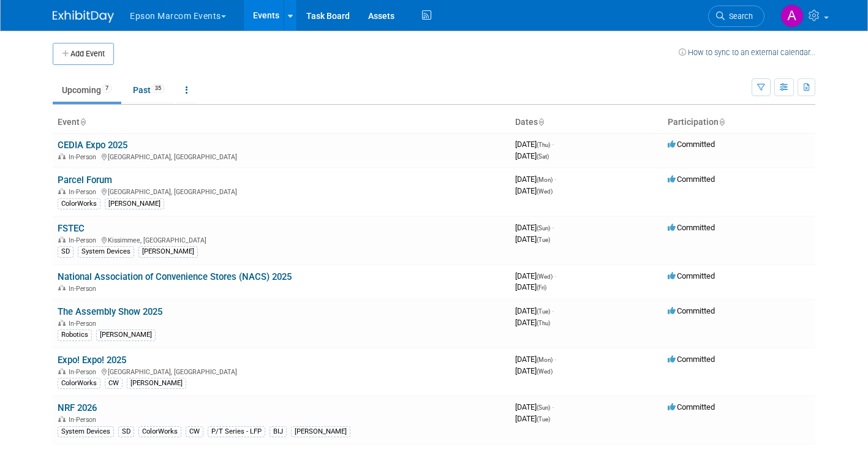 Image resolution: width=868 pixels, height=474 pixels. What do you see at coordinates (738, 16) in the screenshot?
I see `span: Search` at bounding box center [738, 16].